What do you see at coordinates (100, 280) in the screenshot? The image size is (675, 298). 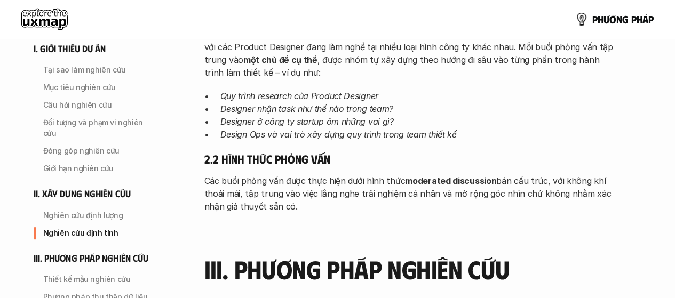 I see `p: Thiết kế mẫu nghiên cứu` at bounding box center [100, 280].